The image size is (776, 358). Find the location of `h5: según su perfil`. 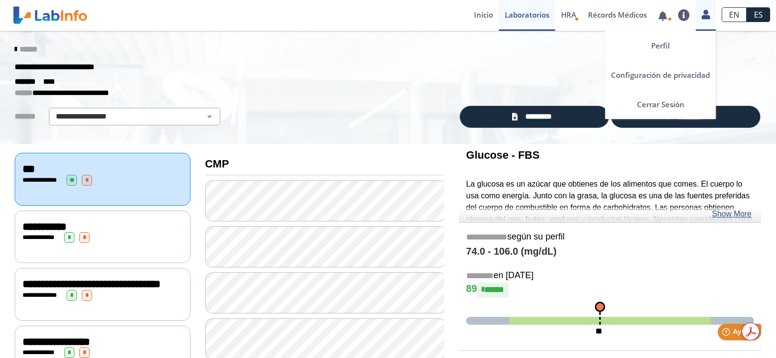

h5: según su perfil is located at coordinates (610, 237).